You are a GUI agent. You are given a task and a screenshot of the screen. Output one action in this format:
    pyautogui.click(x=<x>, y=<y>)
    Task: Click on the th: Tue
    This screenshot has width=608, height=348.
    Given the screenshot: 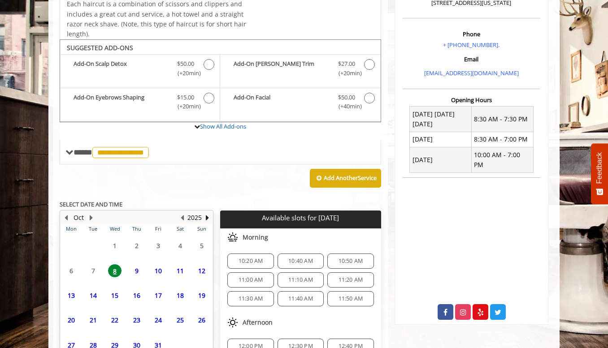 What is the action you would take?
    pyautogui.click(x=93, y=229)
    